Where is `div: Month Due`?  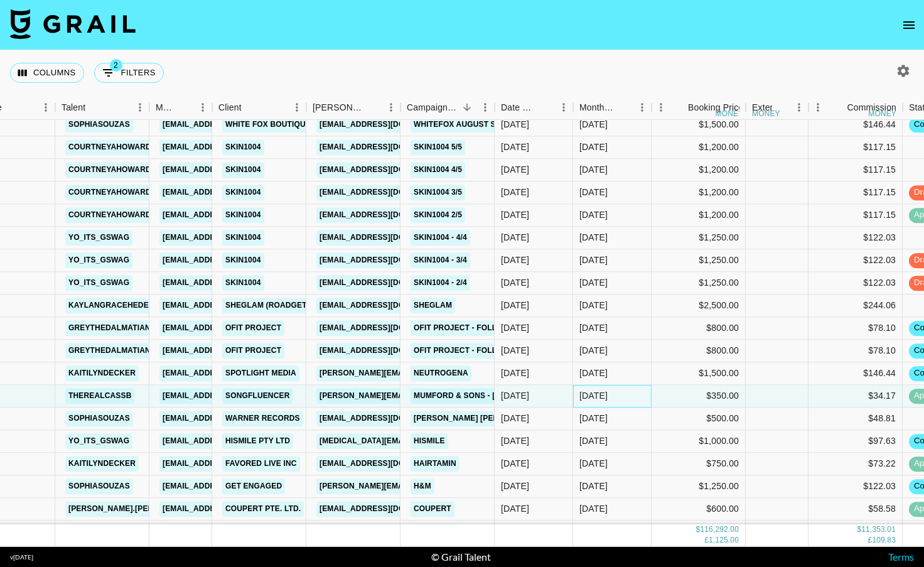
div: Month Due is located at coordinates (612, 107).